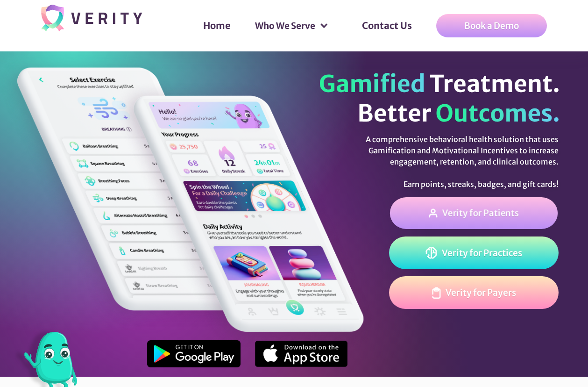 The height and width of the screenshot is (387, 588). I want to click on div: Verity for Practices, so click(482, 253).